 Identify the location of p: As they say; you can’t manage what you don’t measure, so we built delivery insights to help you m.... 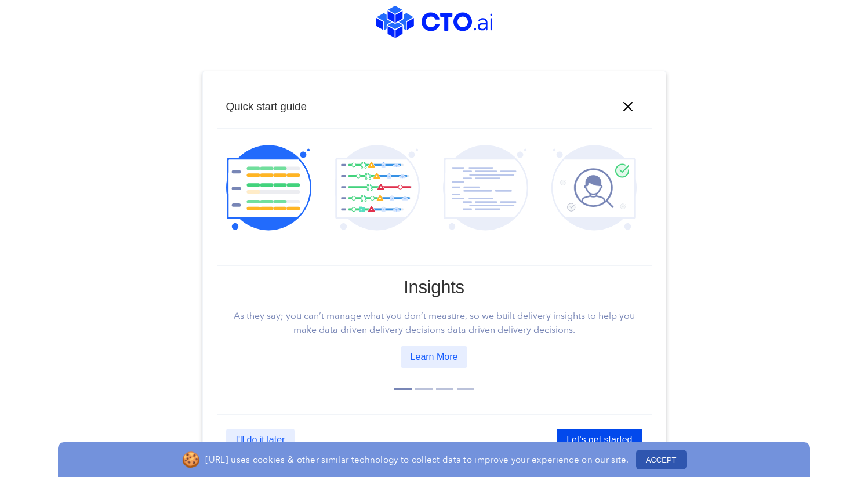
(434, 323).